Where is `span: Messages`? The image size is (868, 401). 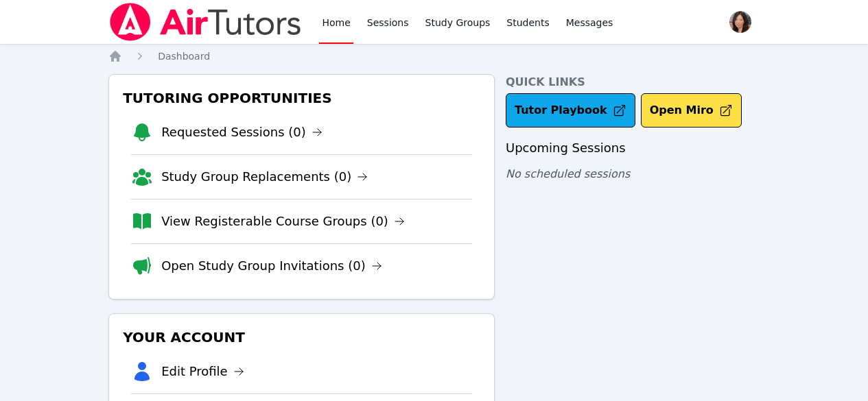 span: Messages is located at coordinates (590, 23).